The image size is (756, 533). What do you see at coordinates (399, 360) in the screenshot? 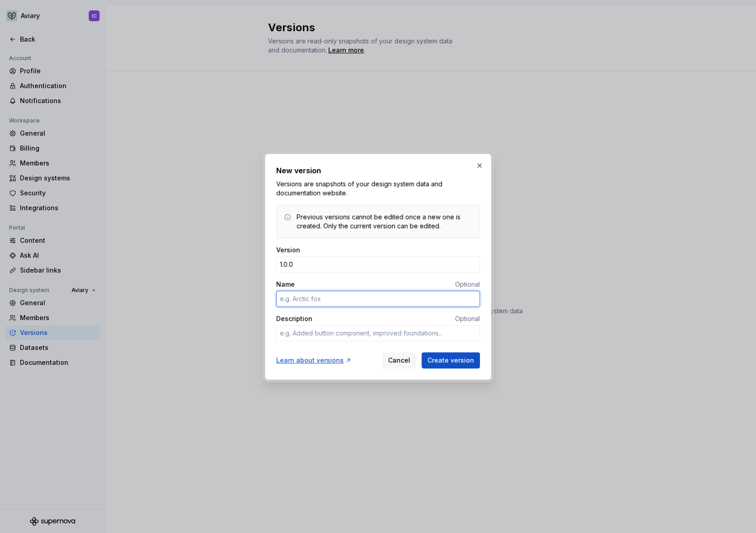
I see `span: Cancel` at bounding box center [399, 360].